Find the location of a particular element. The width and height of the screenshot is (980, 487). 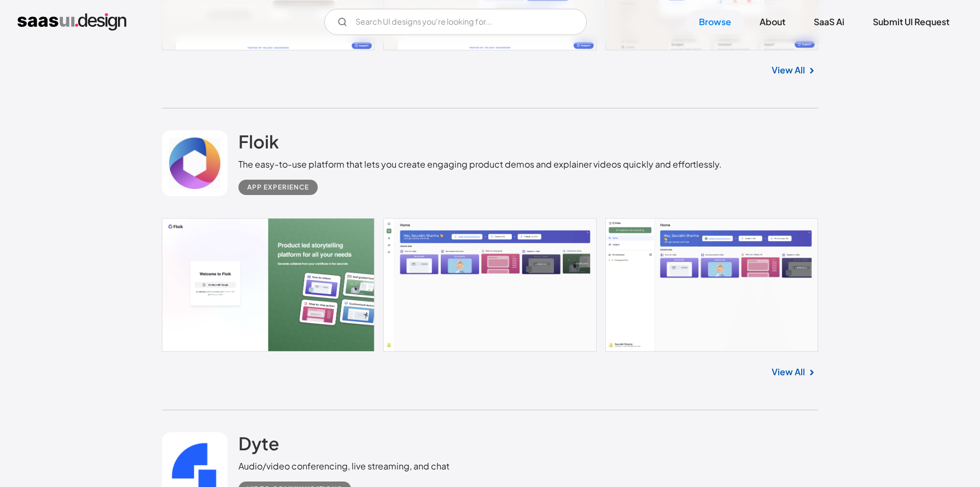

h2: Dyte is located at coordinates (258, 443).